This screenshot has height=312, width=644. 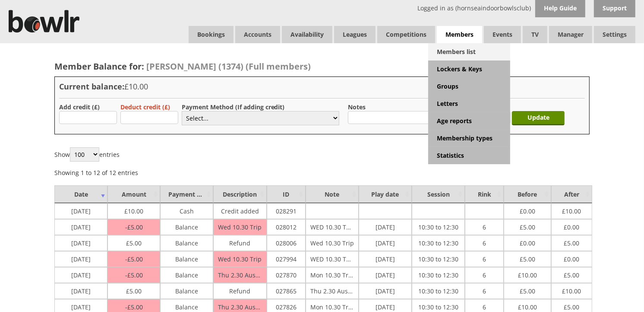 What do you see at coordinates (469, 156) in the screenshot?
I see `a: Statistics` at bounding box center [469, 156].